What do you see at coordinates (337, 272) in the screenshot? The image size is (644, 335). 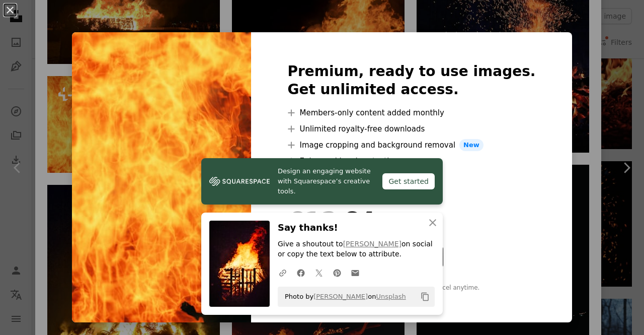 I see `a: Share on Pinterest` at bounding box center [337, 272].